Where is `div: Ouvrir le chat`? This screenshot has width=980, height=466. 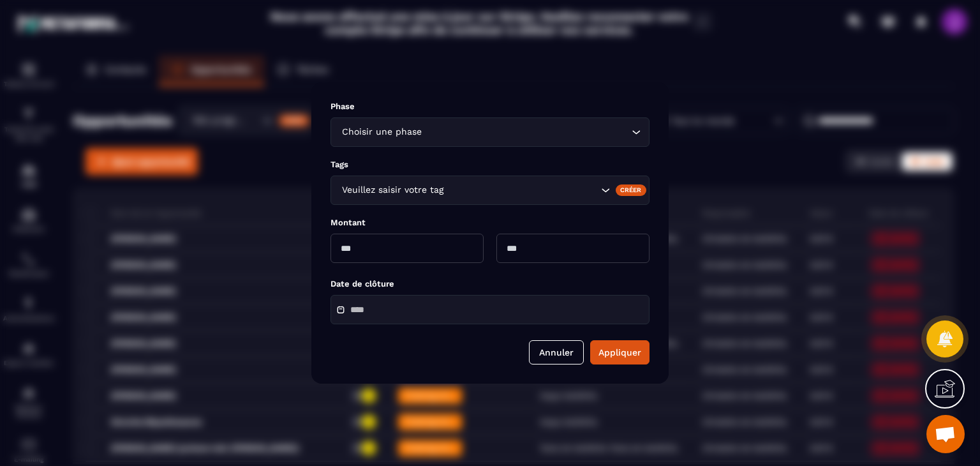
div: Ouvrir le chat is located at coordinates (946, 434).